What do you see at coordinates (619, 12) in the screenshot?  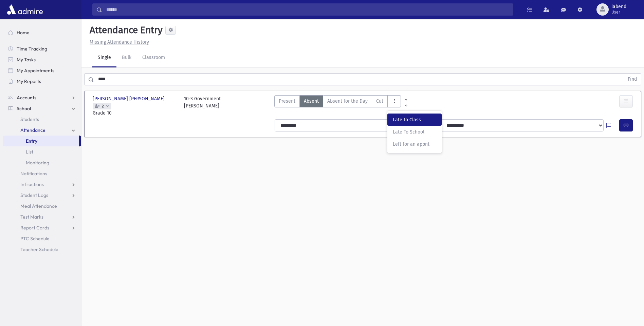 I see `span: User` at bounding box center [619, 12].